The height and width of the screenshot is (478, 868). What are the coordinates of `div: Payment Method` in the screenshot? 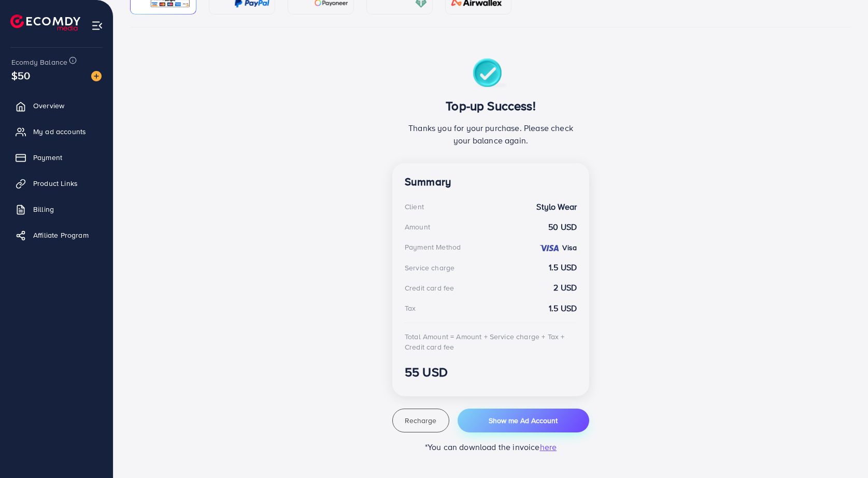 It's located at (433, 247).